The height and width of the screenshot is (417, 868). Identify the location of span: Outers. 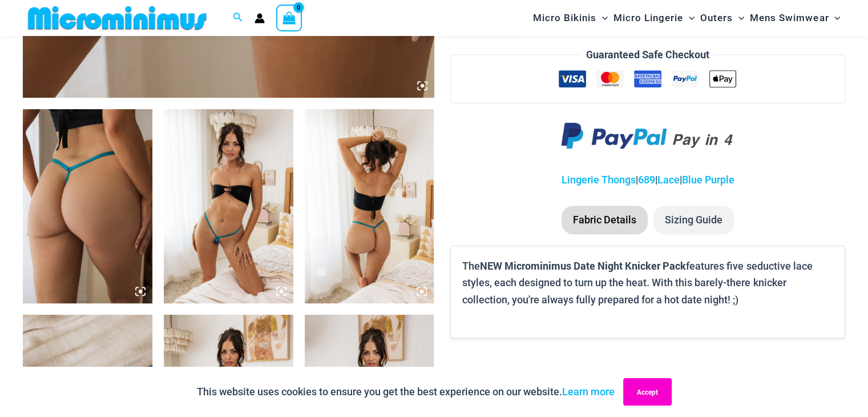
(716, 18).